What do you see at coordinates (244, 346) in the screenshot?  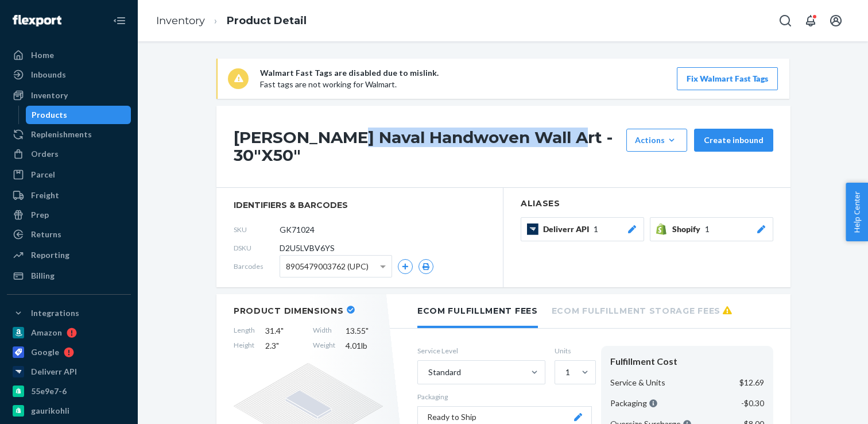 I see `span: Height` at bounding box center [244, 346].